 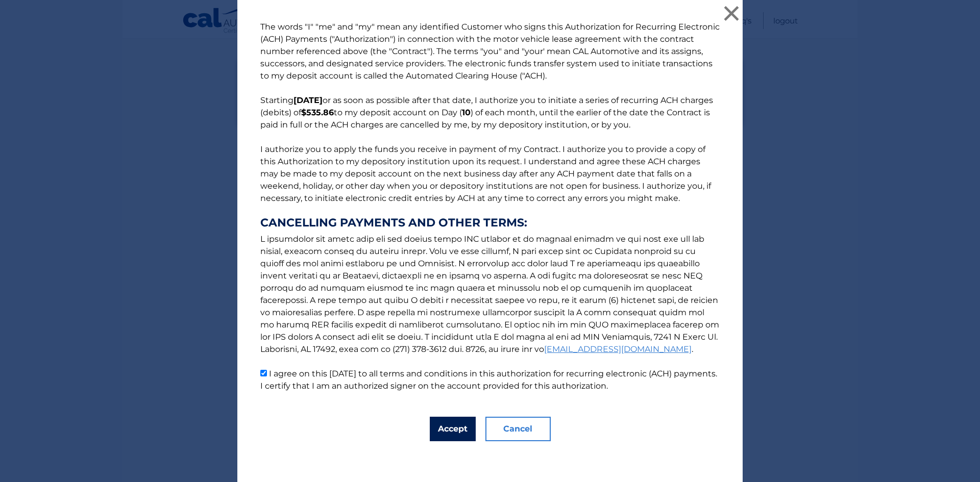 I want to click on b: $535.86, so click(x=317, y=112).